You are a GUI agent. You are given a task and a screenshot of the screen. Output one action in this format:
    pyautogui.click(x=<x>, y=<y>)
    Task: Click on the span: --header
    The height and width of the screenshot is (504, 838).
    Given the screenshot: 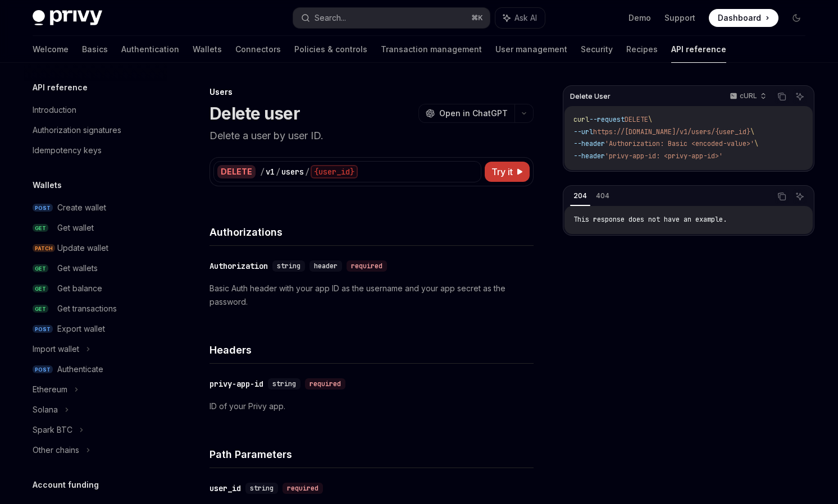 What is the action you would take?
    pyautogui.click(x=589, y=144)
    